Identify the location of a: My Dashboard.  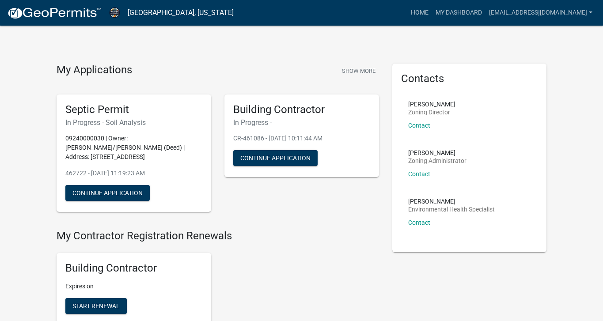
(458, 13).